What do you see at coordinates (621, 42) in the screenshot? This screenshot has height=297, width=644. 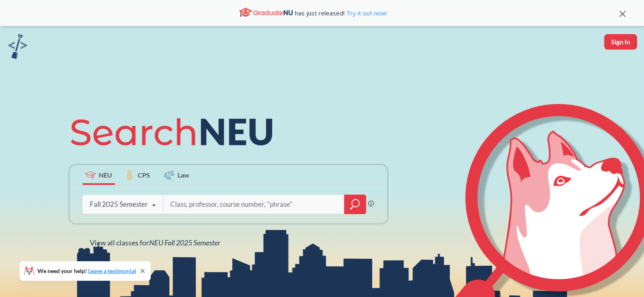 I see `button: Sign In` at bounding box center [621, 42].